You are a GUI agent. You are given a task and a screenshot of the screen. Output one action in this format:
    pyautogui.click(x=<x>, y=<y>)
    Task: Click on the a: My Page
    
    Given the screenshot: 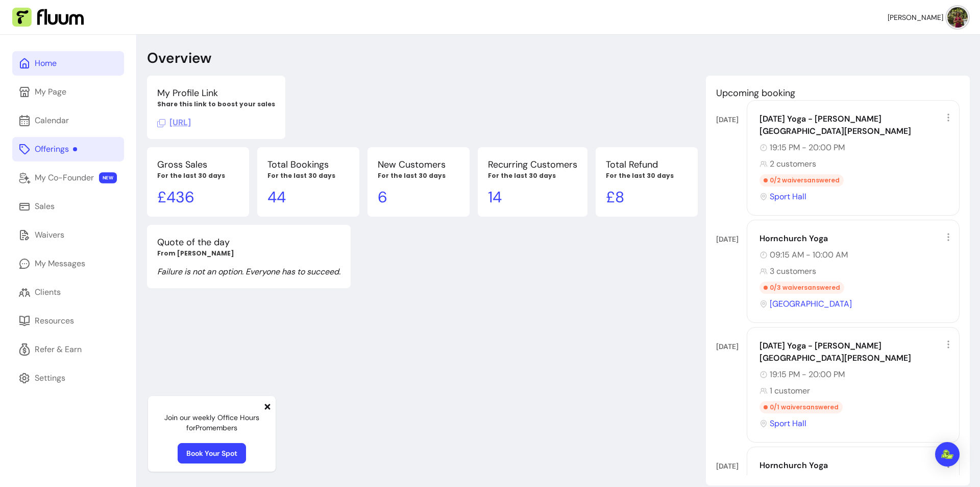 What is the action you would take?
    pyautogui.click(x=68, y=92)
    